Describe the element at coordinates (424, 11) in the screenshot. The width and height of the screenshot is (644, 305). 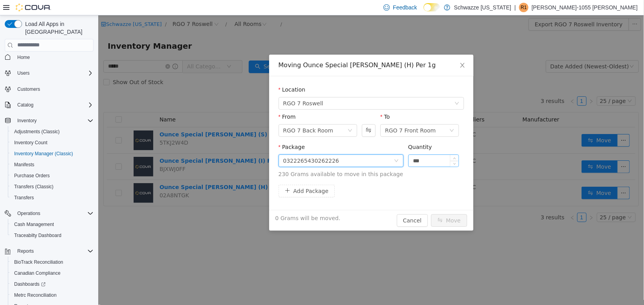
I see `span: Dark Mode` at that location.